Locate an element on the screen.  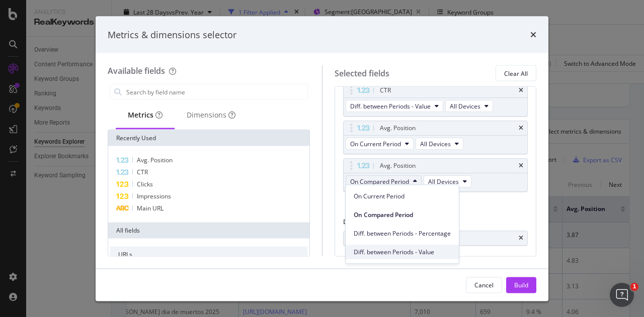
span: Clicks is located at coordinates (145, 184).